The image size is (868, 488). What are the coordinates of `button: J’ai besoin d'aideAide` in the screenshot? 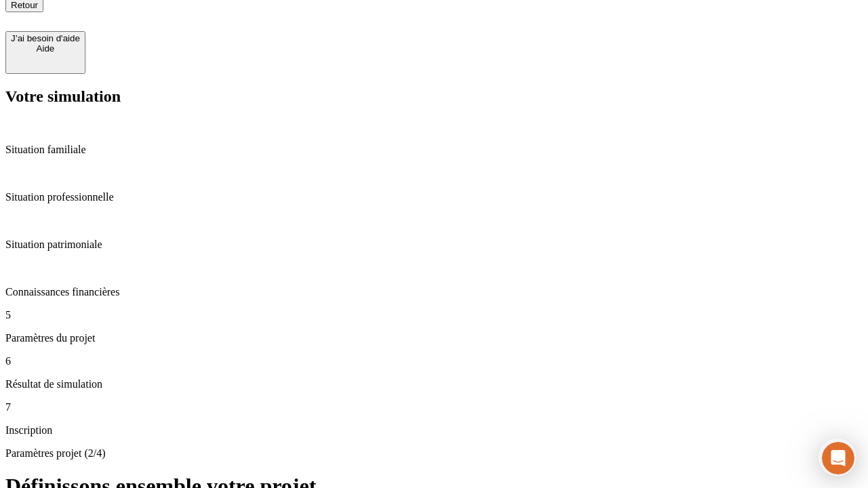 It's located at (46, 52).